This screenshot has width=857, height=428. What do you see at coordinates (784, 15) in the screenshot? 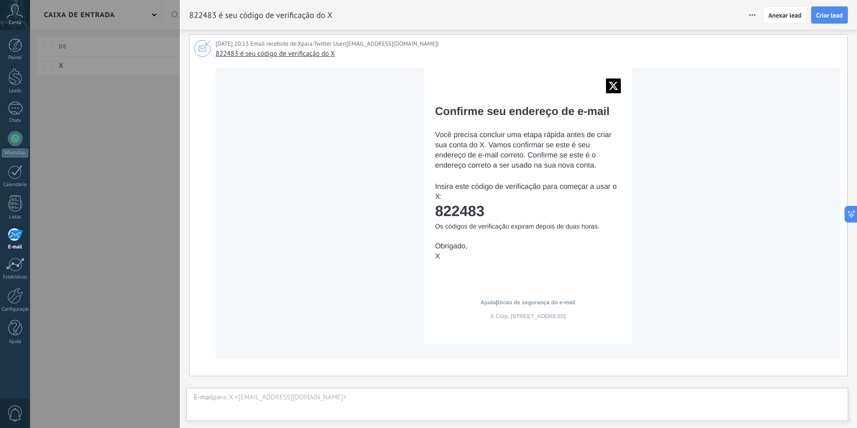
I see `button: Anexar lead` at bounding box center [784, 15].